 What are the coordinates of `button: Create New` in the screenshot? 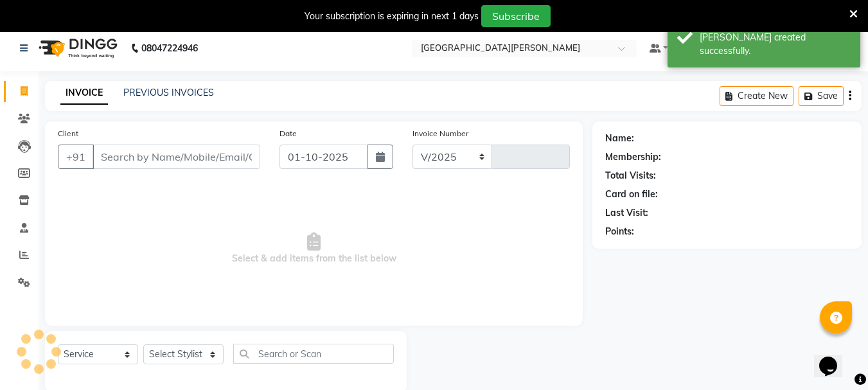 It's located at (756, 95).